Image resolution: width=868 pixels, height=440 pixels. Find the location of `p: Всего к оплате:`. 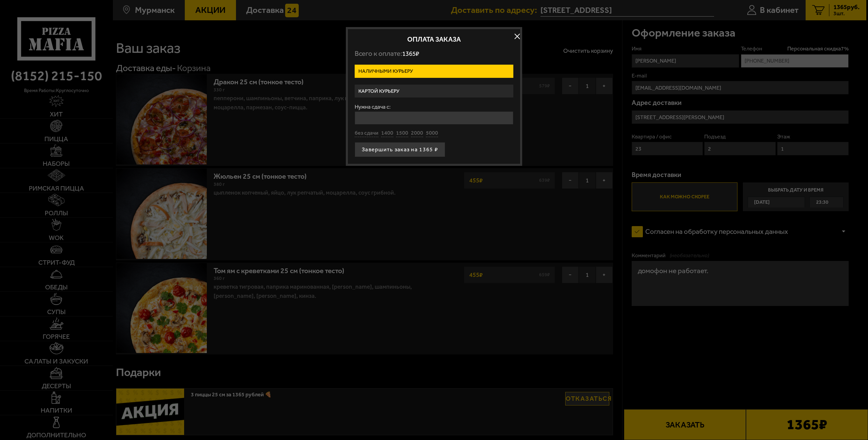

p: Всего к оплате: is located at coordinates (434, 53).